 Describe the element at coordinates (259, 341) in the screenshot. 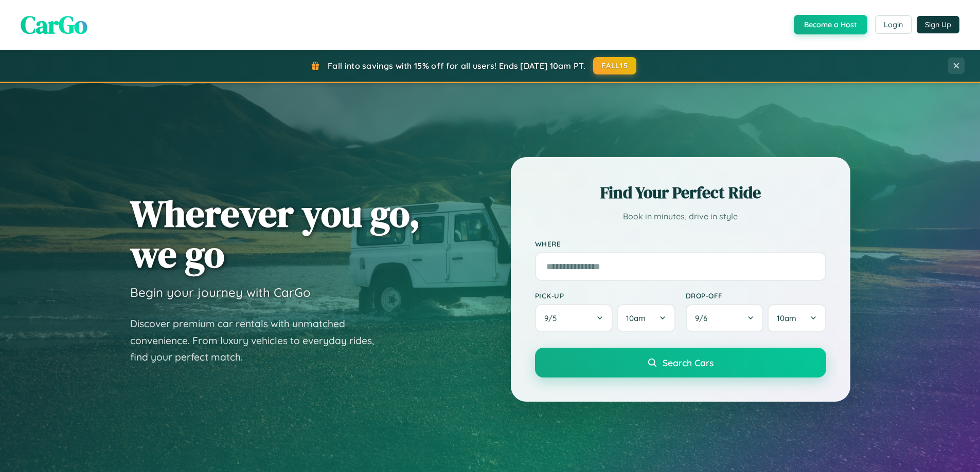

I see `p: Discover premium car rentals with unmatched convenience. From luxury vehicles to everyday rides, ...` at that location.